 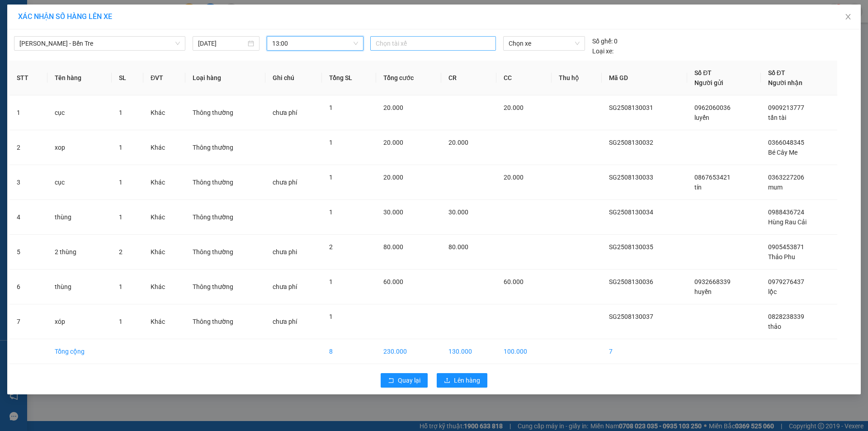 What do you see at coordinates (458, 212) in the screenshot?
I see `span: 30.000` at bounding box center [458, 212].